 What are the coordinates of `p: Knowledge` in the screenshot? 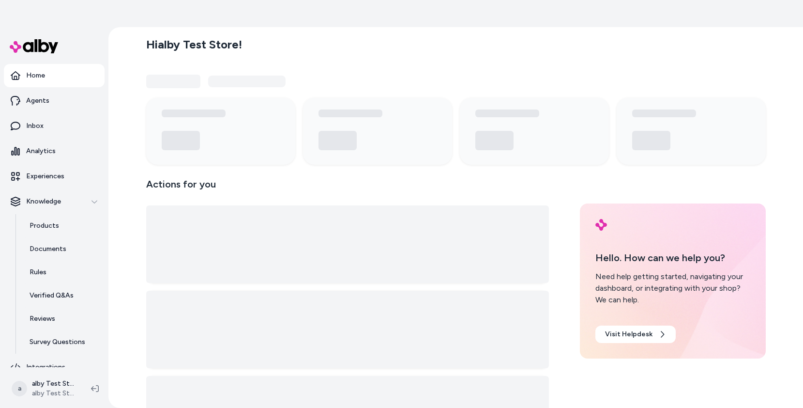 It's located at (44, 201).